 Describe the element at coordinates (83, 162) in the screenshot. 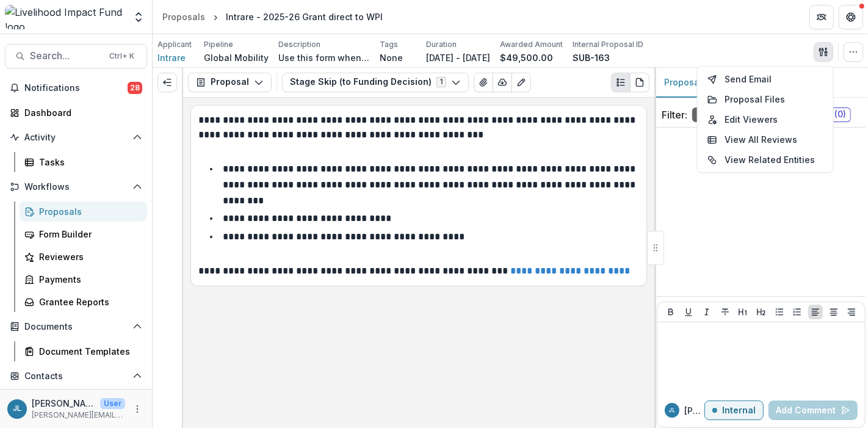

I see `a: Tasks` at that location.